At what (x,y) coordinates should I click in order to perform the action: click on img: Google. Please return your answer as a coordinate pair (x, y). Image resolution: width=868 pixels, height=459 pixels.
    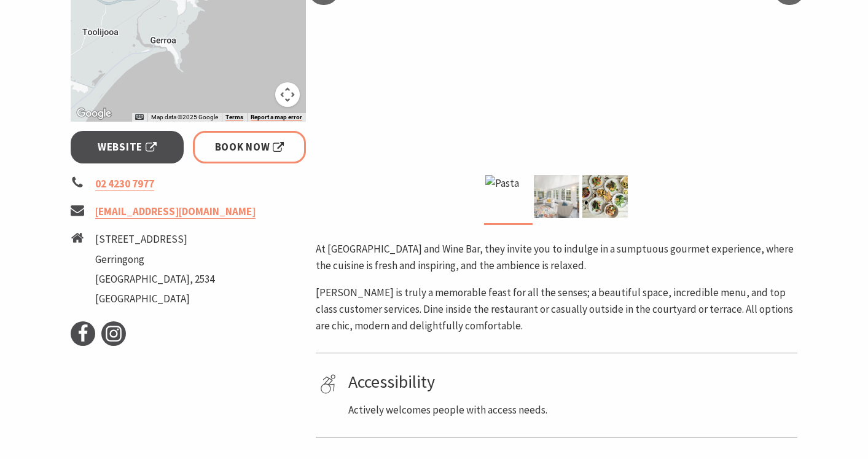
    Looking at the image, I should click on (94, 113).